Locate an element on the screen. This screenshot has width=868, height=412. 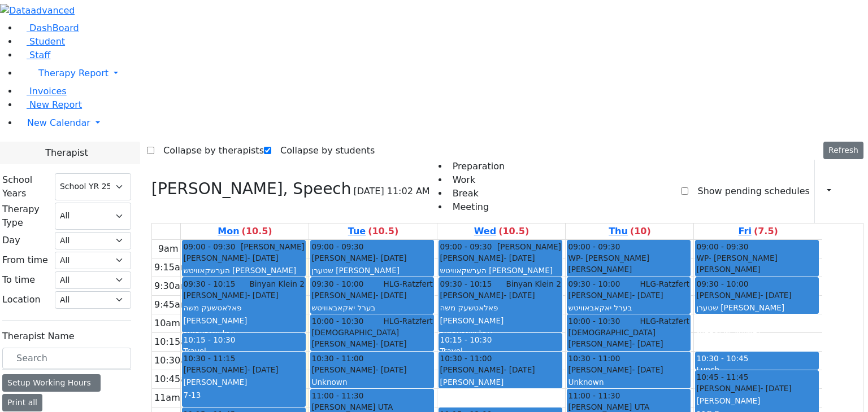
label: Show pending schedules is located at coordinates (748, 191).